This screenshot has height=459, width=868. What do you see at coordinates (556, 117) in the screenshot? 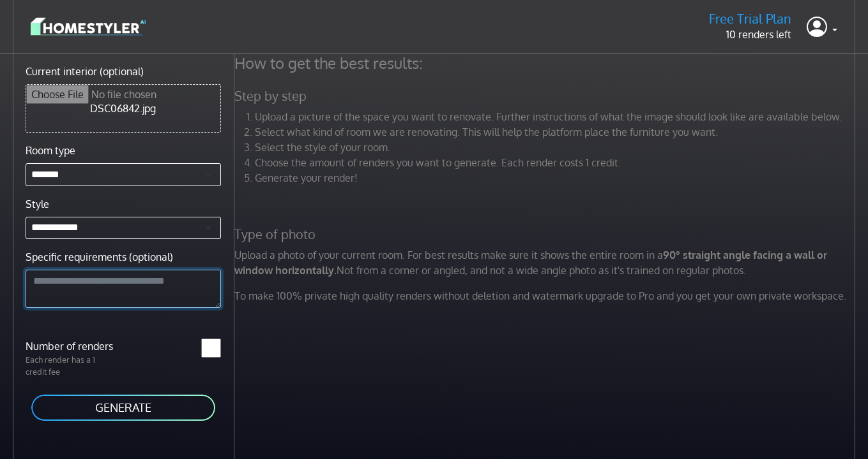
I see `li: Upload a picture of the space you want to renovate. Further instructions of what the image should...` at bounding box center [556, 117].